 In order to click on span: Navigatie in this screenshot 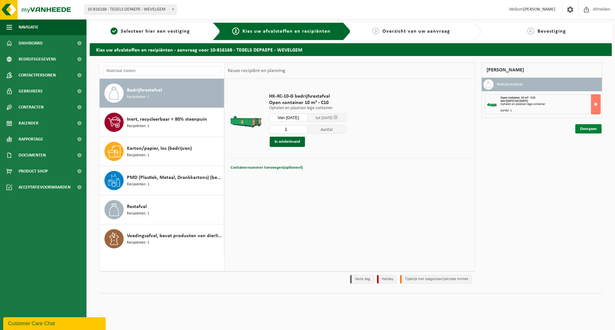, I will do `click(29, 27)`.